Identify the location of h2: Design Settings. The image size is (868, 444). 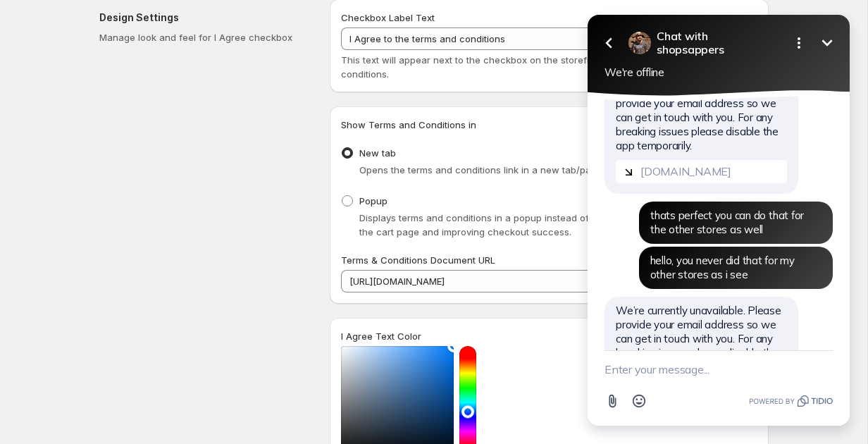
(203, 18).